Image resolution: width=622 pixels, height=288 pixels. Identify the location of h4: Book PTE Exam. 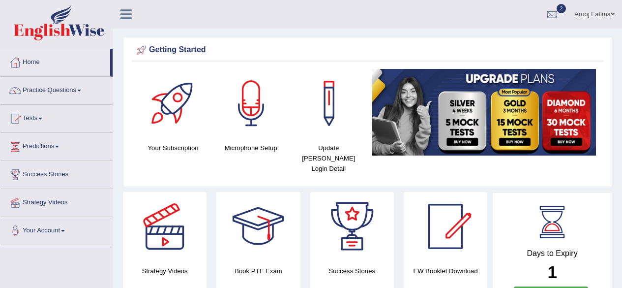
(258, 270).